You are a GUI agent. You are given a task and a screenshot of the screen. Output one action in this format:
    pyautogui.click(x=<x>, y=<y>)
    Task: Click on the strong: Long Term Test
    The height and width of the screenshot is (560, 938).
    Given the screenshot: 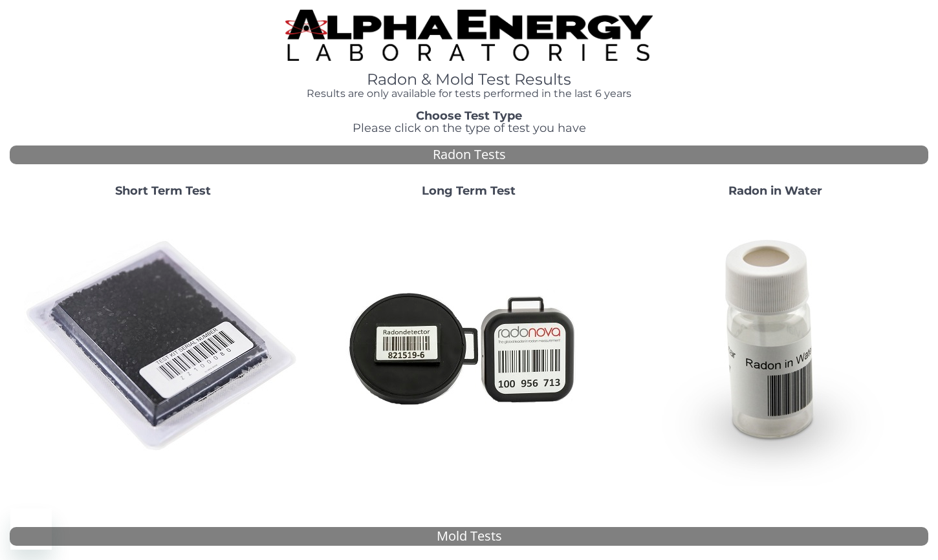 What is the action you would take?
    pyautogui.click(x=468, y=190)
    